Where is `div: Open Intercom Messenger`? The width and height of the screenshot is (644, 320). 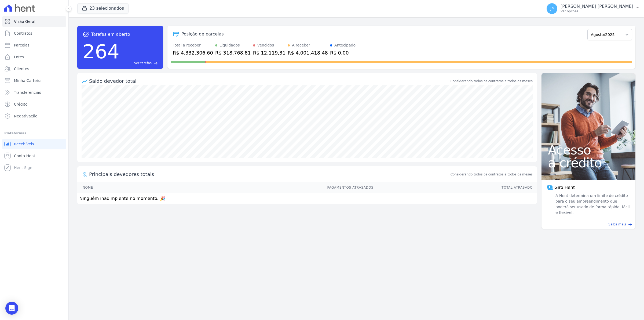
div: Open Intercom Messenger is located at coordinates (12, 308).